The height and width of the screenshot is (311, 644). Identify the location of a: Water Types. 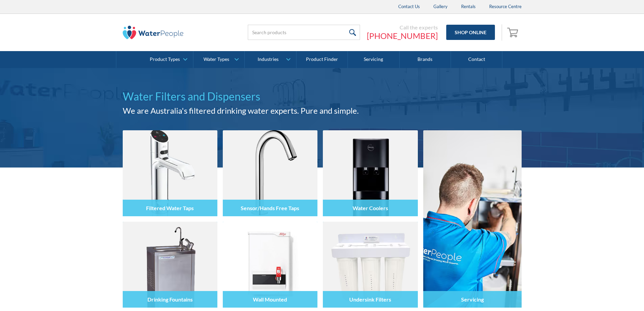
(219, 60).